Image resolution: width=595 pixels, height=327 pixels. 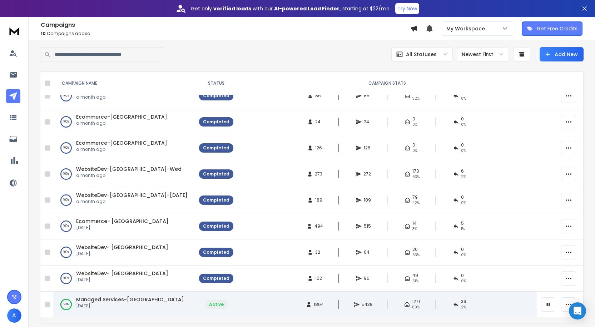 What do you see at coordinates (577, 311) in the screenshot?
I see `div: Open Intercom Messenger` at bounding box center [577, 311].